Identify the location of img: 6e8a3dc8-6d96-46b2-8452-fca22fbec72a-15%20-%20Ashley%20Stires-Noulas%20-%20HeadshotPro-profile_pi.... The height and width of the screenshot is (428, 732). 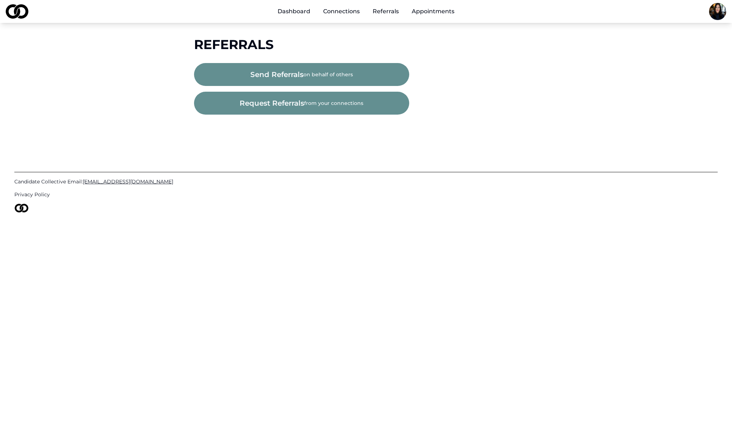
(717, 11).